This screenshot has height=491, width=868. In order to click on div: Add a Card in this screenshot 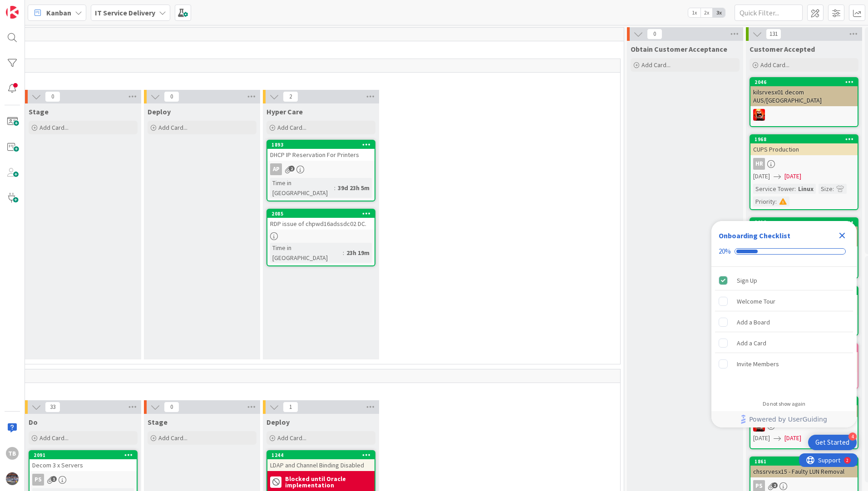, I will do `click(751, 343)`.